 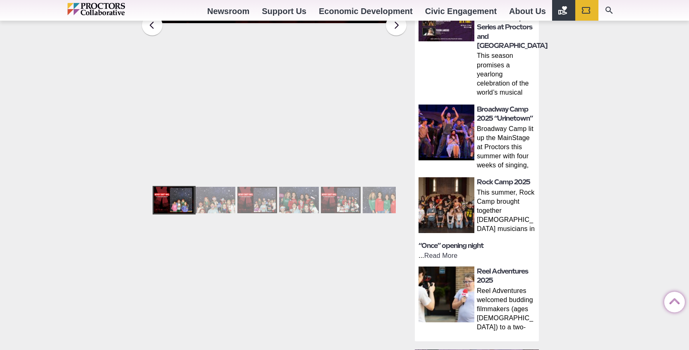 I want to click on button: Next slide, so click(x=396, y=25).